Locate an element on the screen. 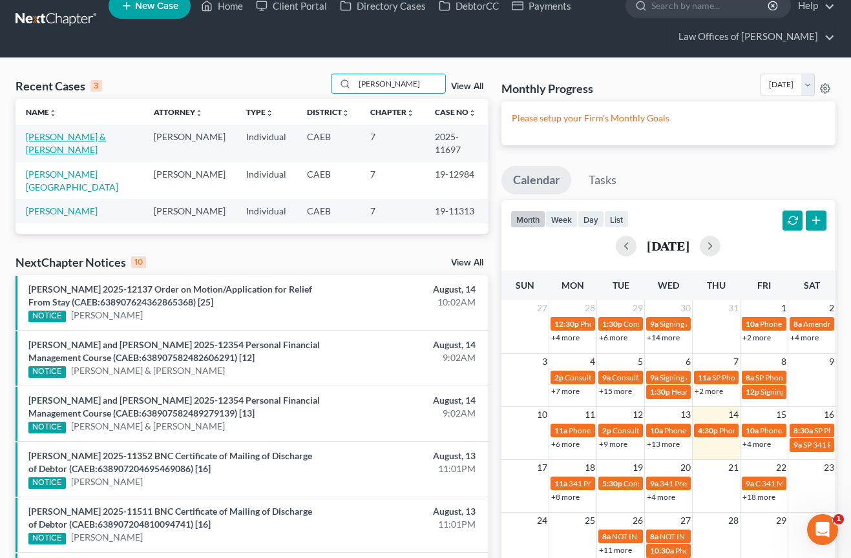  span: 29 is located at coordinates (781, 521).